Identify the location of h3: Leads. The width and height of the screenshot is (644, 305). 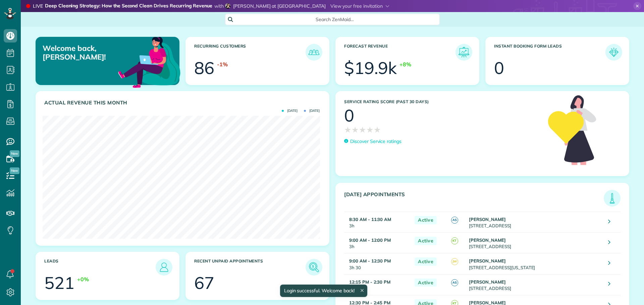
(100, 267).